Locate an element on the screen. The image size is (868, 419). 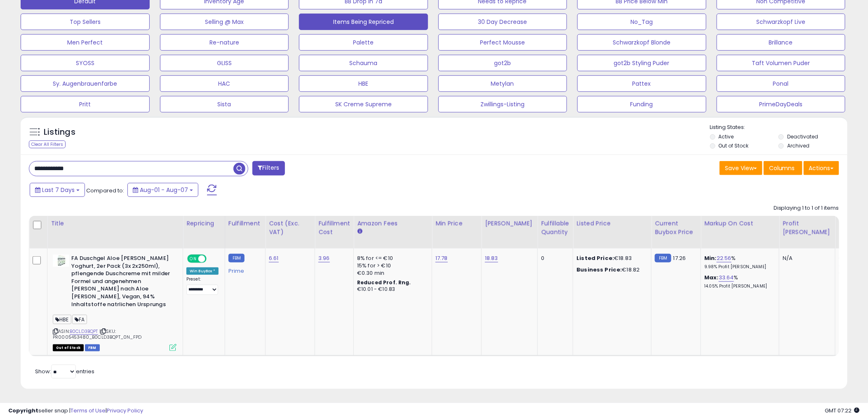
button: Men Perfect is located at coordinates (85, 42).